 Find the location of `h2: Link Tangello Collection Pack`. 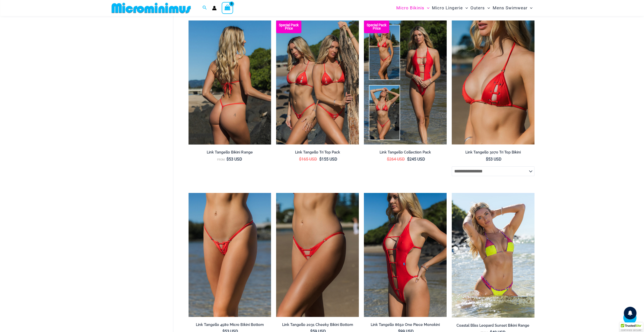

h2: Link Tangello Collection Pack is located at coordinates (405, 152).